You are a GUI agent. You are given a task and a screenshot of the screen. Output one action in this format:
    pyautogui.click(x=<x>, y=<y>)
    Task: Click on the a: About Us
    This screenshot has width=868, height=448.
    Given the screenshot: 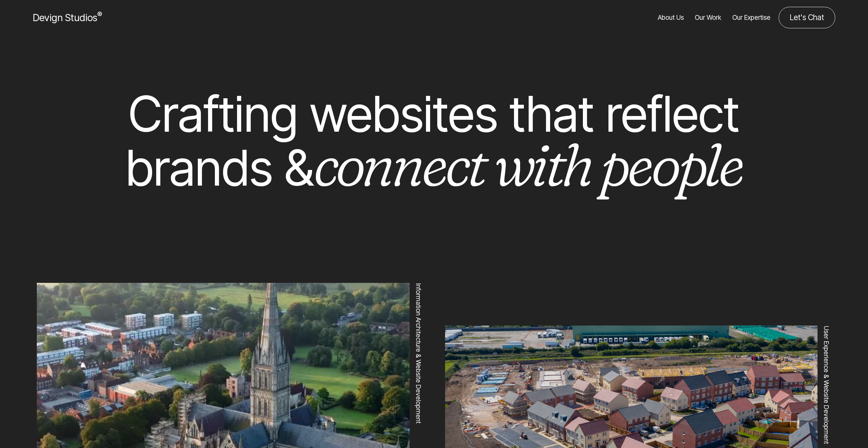 What is the action you would take?
    pyautogui.click(x=671, y=17)
    